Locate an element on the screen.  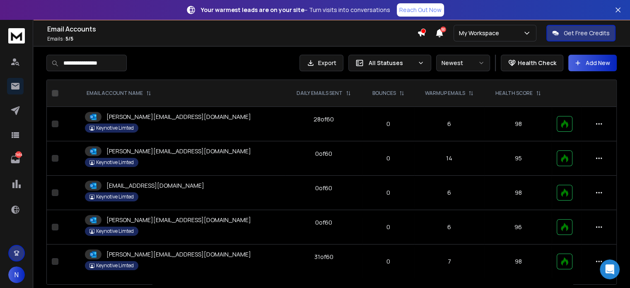
button: Emoji picker is located at coordinates (16, 227).